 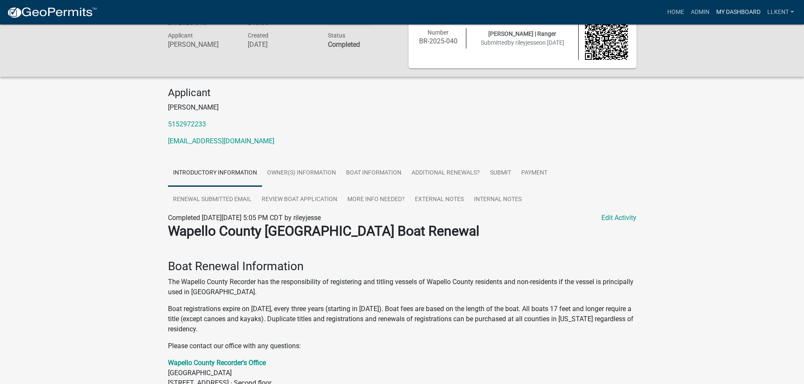 What do you see at coordinates (606, 38) in the screenshot?
I see `img: QR code` at bounding box center [606, 38].